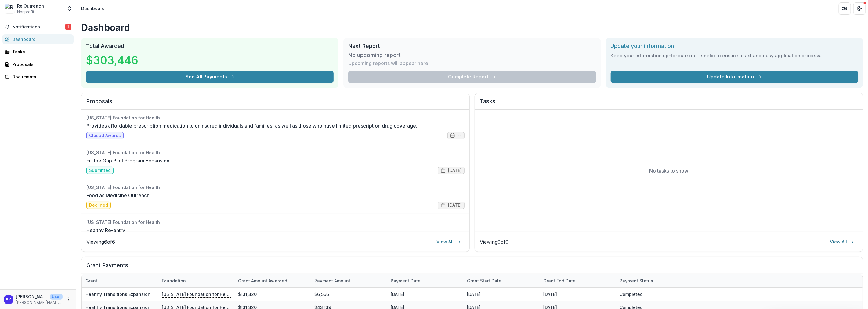 The width and height of the screenshot is (868, 309). Describe the element at coordinates (9, 298) in the screenshot. I see `div: Katy Robertson` at that location.